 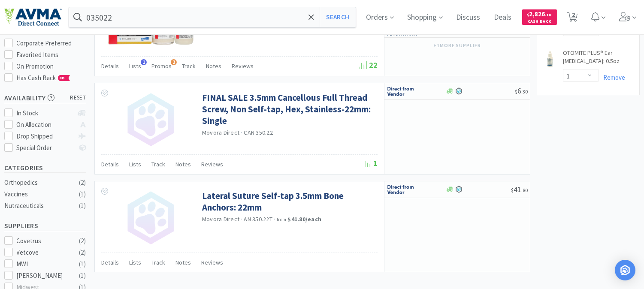 I want to click on div: Corporate Preferred, so click(x=52, y=43).